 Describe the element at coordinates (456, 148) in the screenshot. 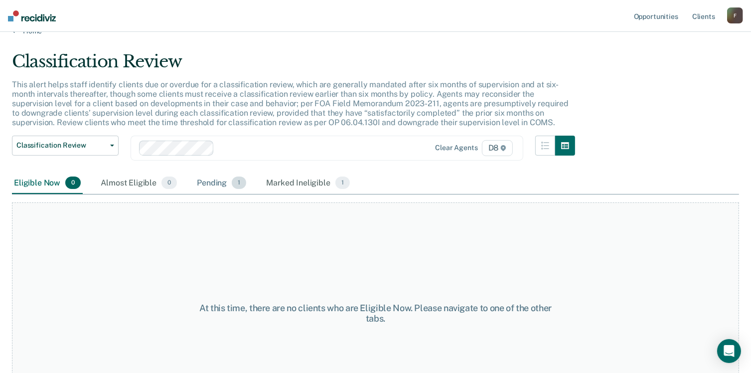

I see `div: Clear agents` at that location.